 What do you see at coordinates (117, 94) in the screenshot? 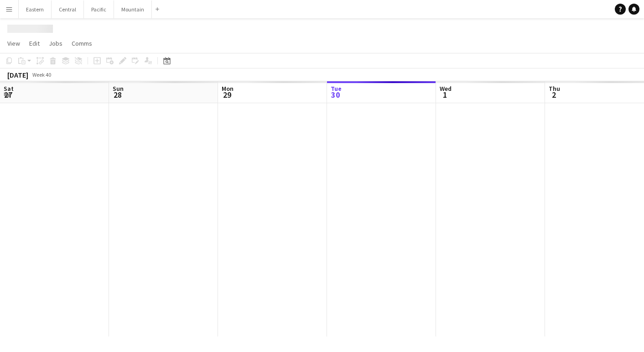
I see `span: 28` at bounding box center [117, 94].